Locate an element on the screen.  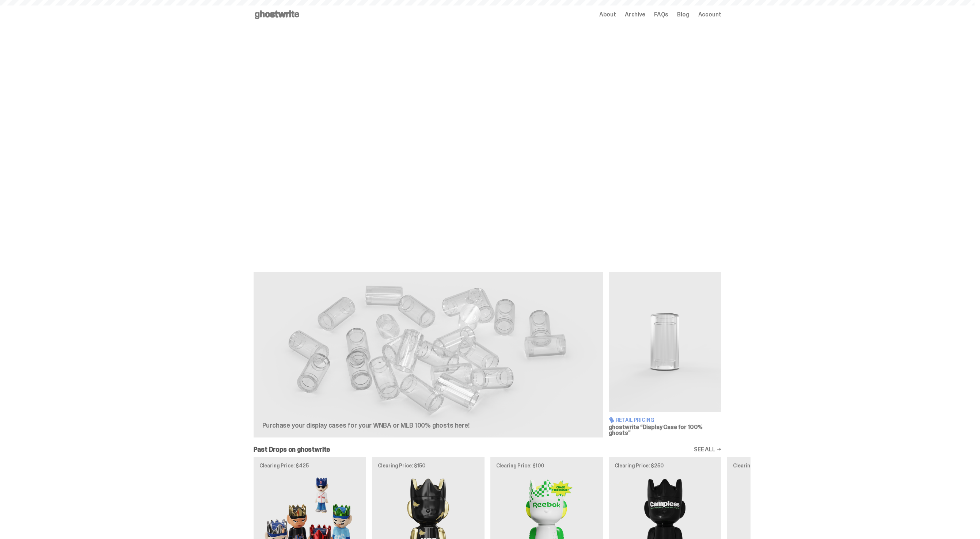
a: SEE ALL → is located at coordinates (707, 450).